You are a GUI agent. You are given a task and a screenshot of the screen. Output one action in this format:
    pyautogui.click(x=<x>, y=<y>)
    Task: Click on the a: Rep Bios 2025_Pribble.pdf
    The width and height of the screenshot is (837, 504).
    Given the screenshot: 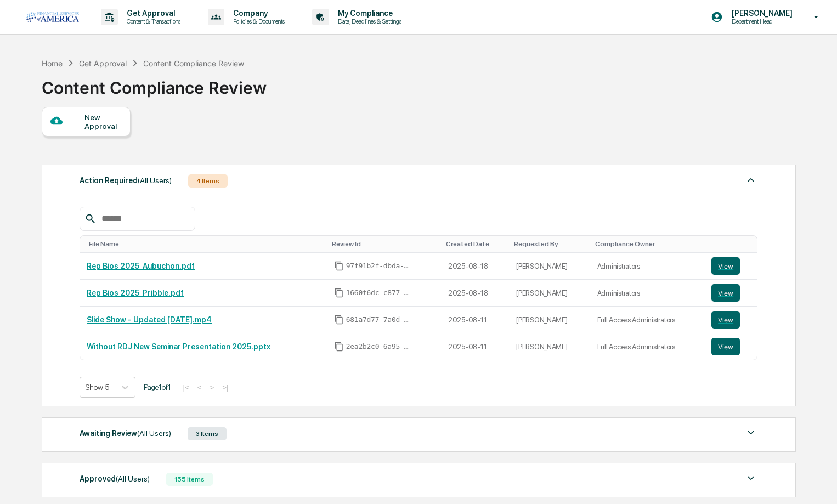 What is the action you would take?
    pyautogui.click(x=135, y=293)
    